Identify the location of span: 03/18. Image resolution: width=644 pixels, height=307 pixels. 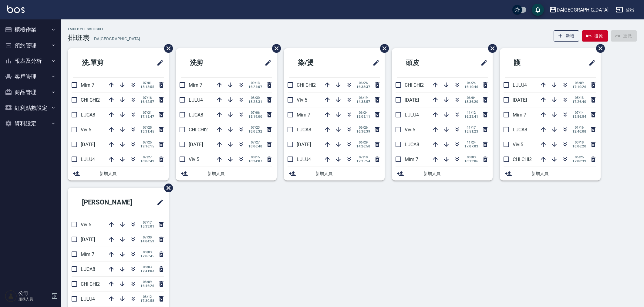
(579, 142).